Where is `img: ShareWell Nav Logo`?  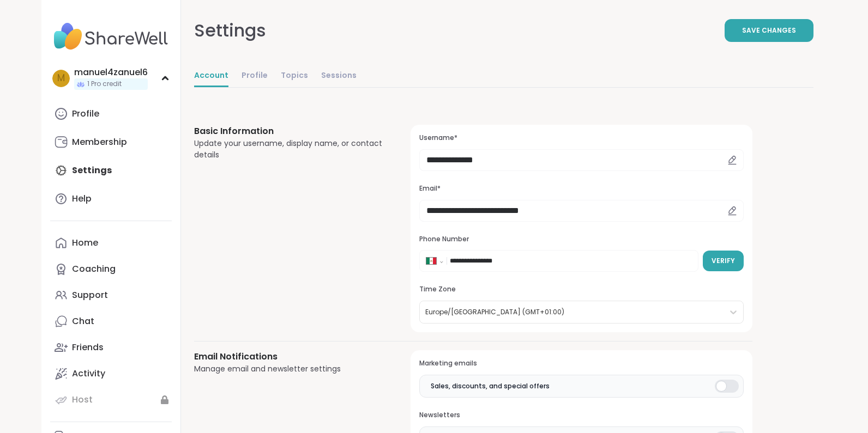
img: ShareWell Nav Logo is located at coordinates (110, 36).